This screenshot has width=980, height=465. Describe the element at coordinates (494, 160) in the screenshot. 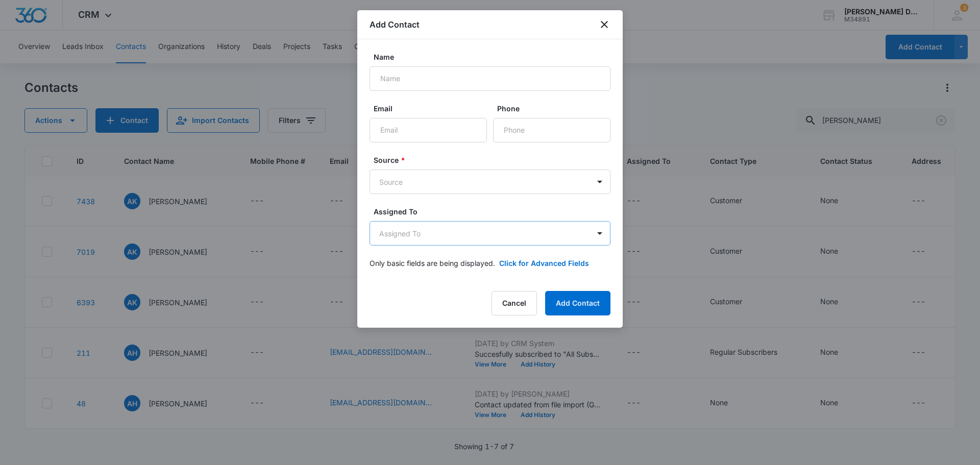

I see `label: Source` at that location.